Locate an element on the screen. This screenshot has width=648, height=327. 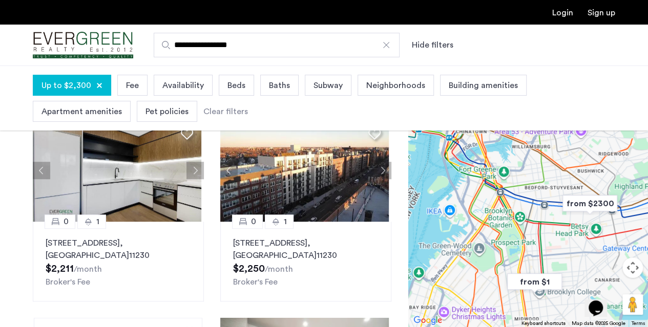
span: Neighborhoods is located at coordinates (396, 86).